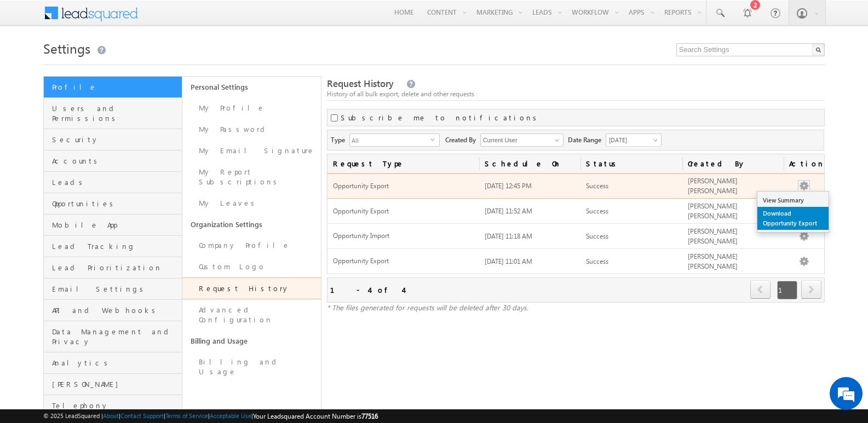 The height and width of the screenshot is (423, 868). I want to click on a: Security, so click(113, 140).